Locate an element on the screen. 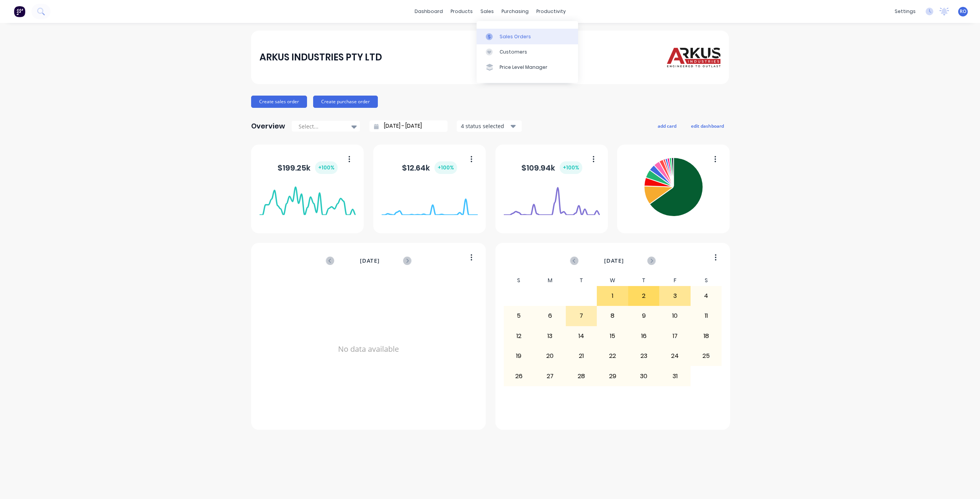 The image size is (980, 499). div: sales is located at coordinates (487, 12).